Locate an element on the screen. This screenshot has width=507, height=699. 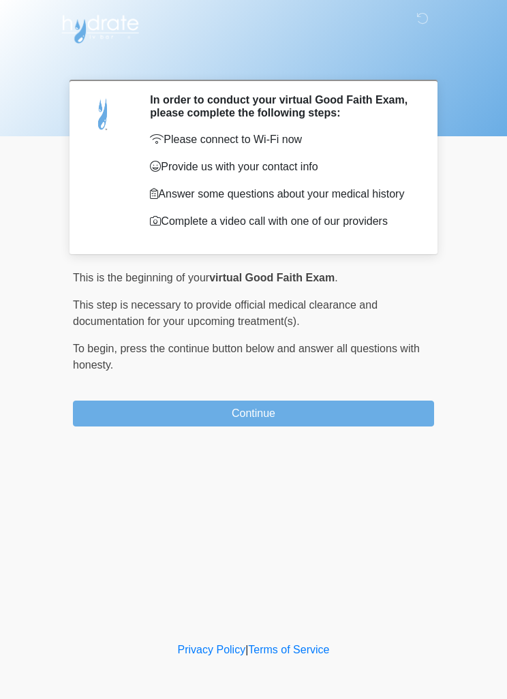
span: This step is necessary to provide official medical clearance and documentation for your upcoming ... is located at coordinates (225, 313).